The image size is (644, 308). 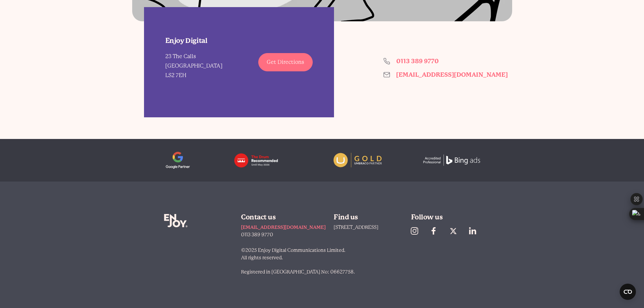 What do you see at coordinates (475, 231) in the screenshot?
I see `a: https://uk.linkedin.com/company/enjoy-digital` at bounding box center [475, 231].